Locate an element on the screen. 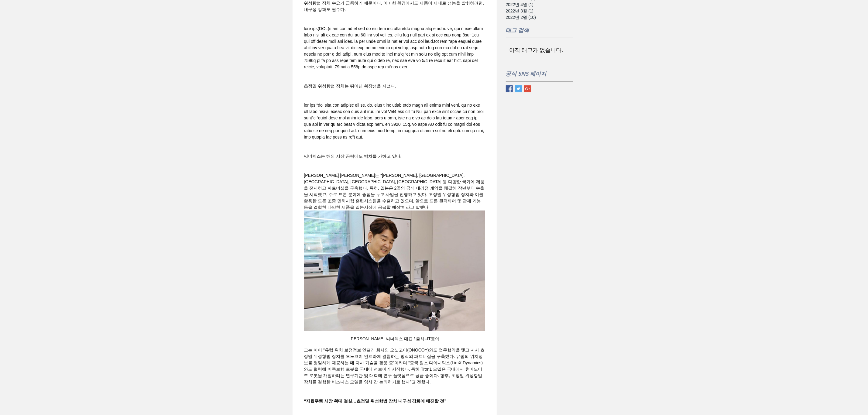 Image resolution: width=868 pixels, height=415 pixels. span: 그는 이어 “유럽 위치 보정정보 인프라 회사인 오노코이(ONOCOY)와도 업무협약을 맺고 자사 초정밀 위성항법 장치를 오노코이 인프라에 결합하는 방식의 파트너십을 구축했다. ... is located at coordinates (394, 366).